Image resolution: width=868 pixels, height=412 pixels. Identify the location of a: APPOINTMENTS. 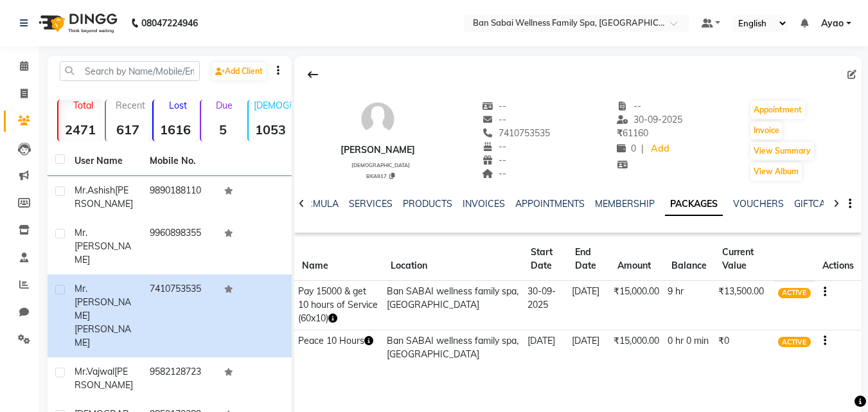
(550, 204).